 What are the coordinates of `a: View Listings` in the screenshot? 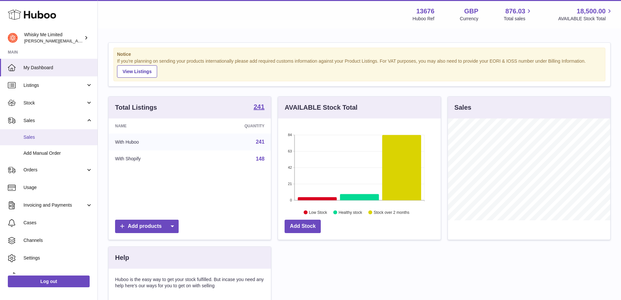 It's located at (137, 71).